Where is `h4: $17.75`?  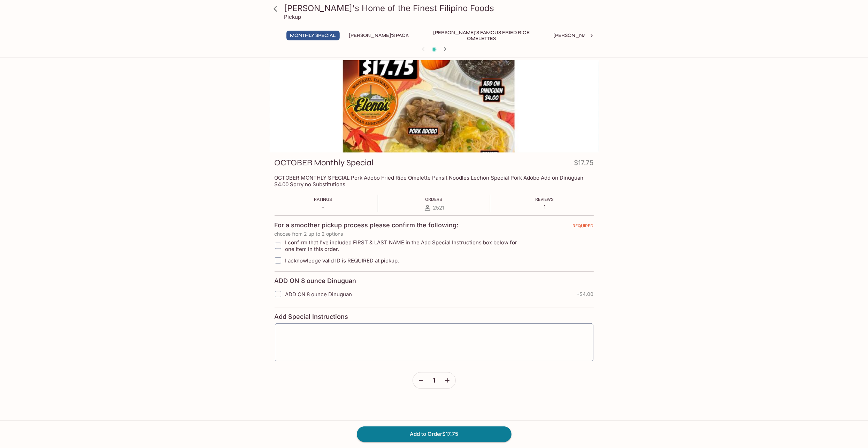
h4: $17.75 is located at coordinates (584, 164).